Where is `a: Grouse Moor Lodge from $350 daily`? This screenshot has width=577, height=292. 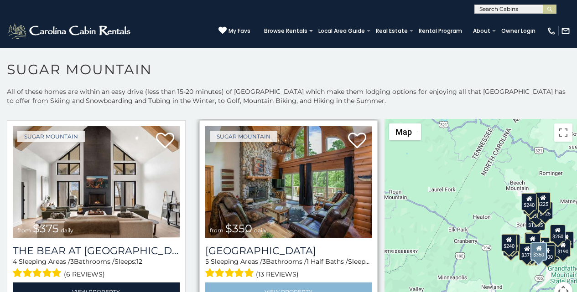
a: Grouse Moor Lodge from $350 daily is located at coordinates (289, 182).